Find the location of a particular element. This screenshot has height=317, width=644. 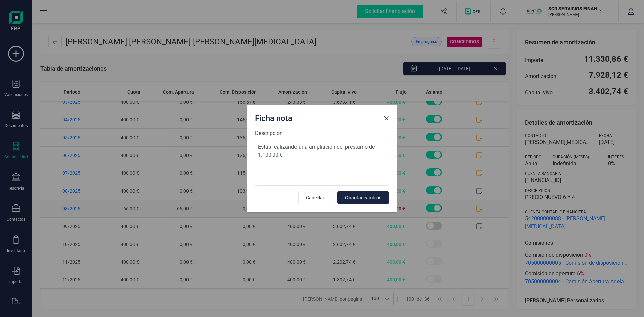

textarea: Estás realizando una ampliación del préstamo de 1.100,00 € is located at coordinates (322, 162).